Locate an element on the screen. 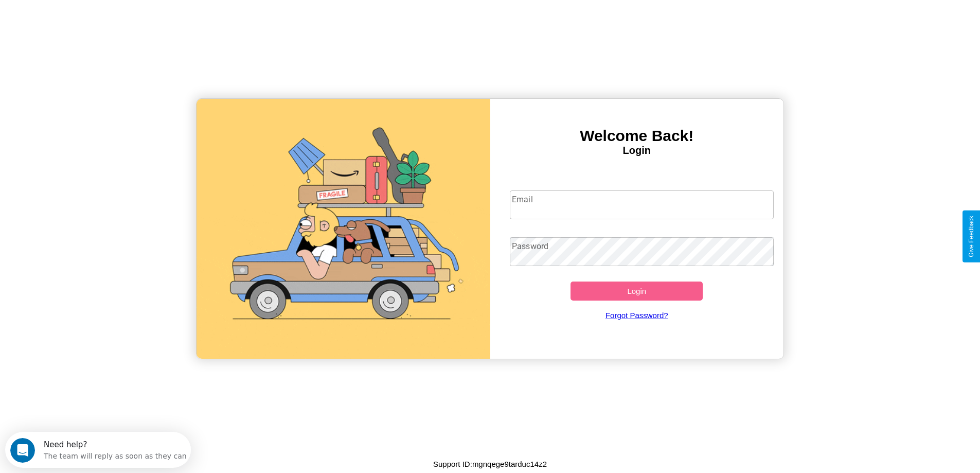 Image resolution: width=980 pixels, height=473 pixels. p: Support ID: mgnqege9tarduc14z2 is located at coordinates (490, 464).